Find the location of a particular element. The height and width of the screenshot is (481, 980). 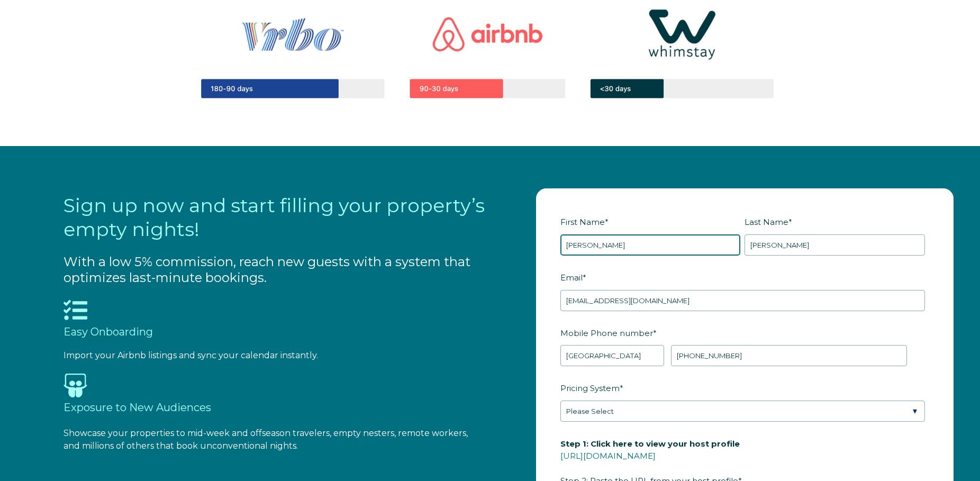

span: Exposure to New Audiences is located at coordinates (137, 408).